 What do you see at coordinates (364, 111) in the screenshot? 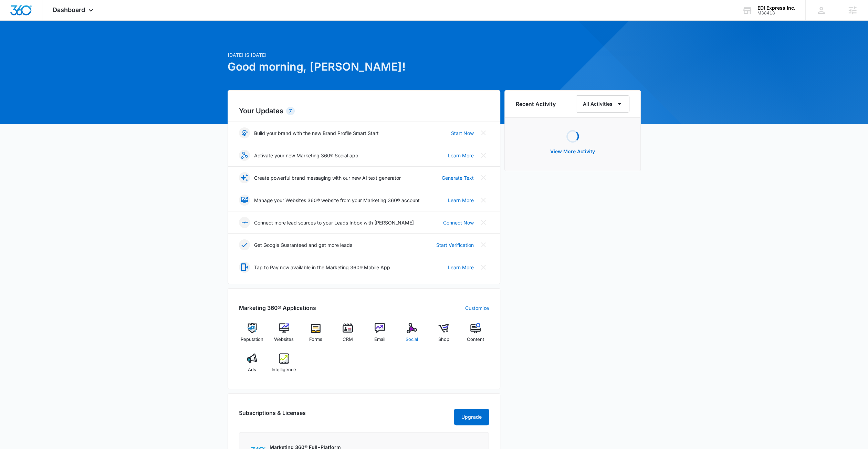
I see `h2: Your Updates` at bounding box center [364, 111].